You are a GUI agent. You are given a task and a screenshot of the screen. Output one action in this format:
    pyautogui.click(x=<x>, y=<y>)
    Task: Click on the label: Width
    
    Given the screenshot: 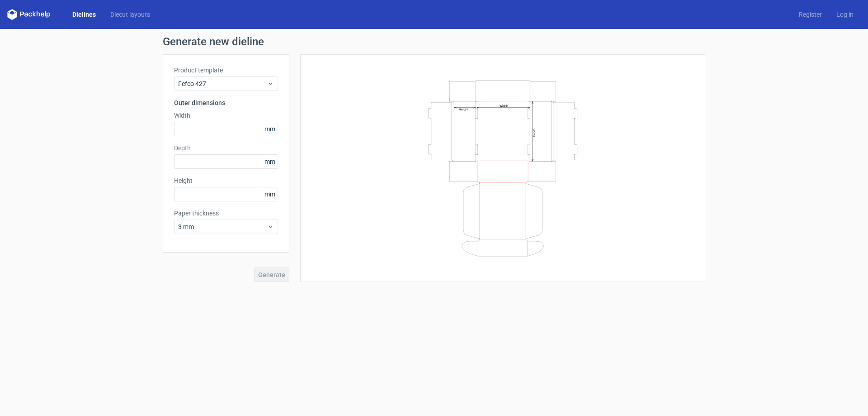 What is the action you would take?
    pyautogui.click(x=226, y=115)
    